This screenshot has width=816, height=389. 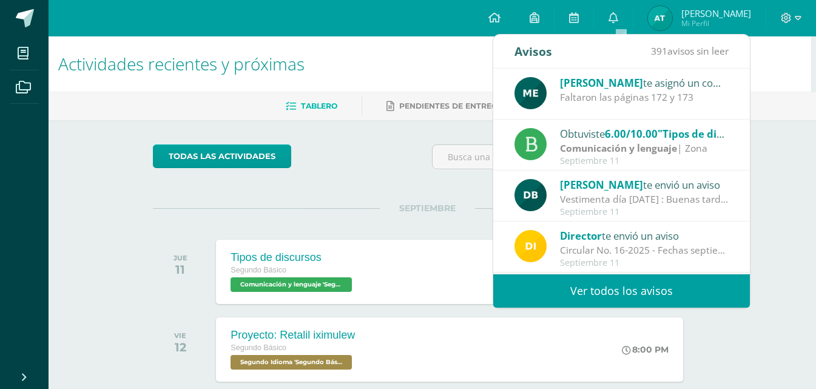 What do you see at coordinates (645, 349) in the screenshot?
I see `div: 8:00 PM` at bounding box center [645, 349].